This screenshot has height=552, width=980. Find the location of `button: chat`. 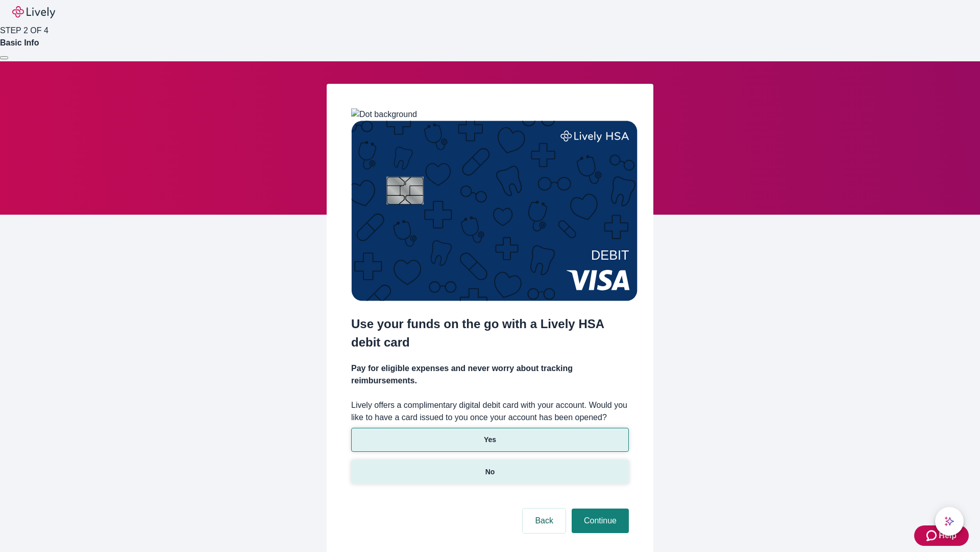

button: chat is located at coordinates (950, 521).